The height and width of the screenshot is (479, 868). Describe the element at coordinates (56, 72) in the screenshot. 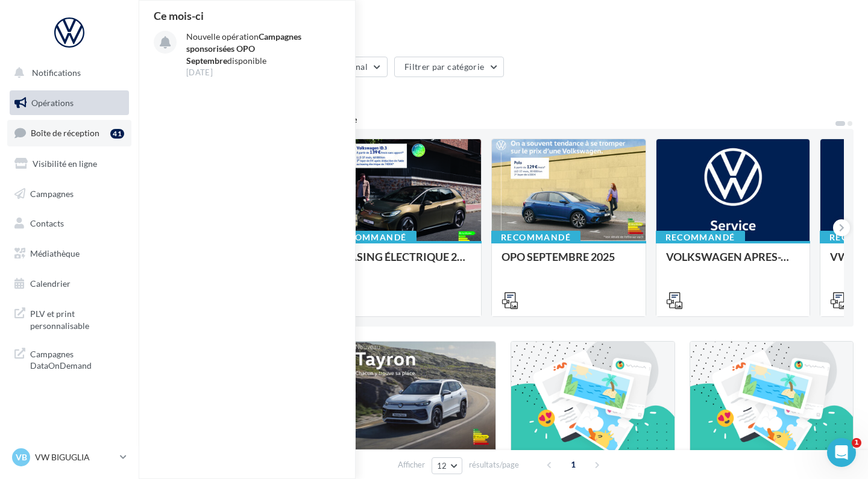

I see `span: Notifications` at that location.